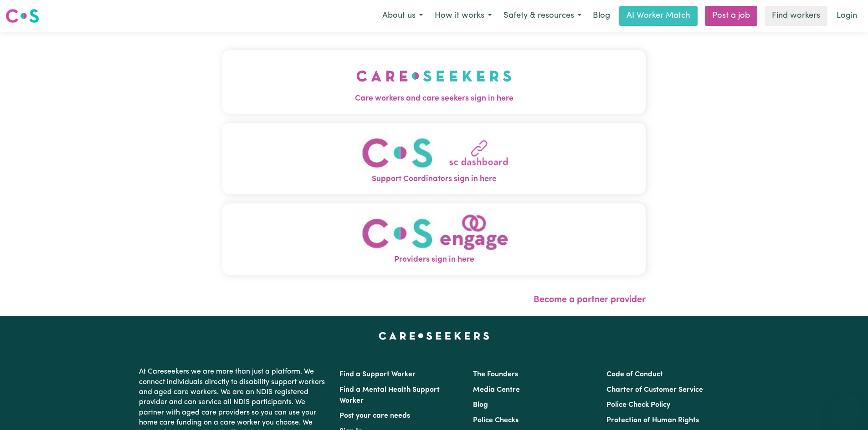 The width and height of the screenshot is (868, 430). Describe the element at coordinates (495, 374) in the screenshot. I see `a: The Founders` at that location.